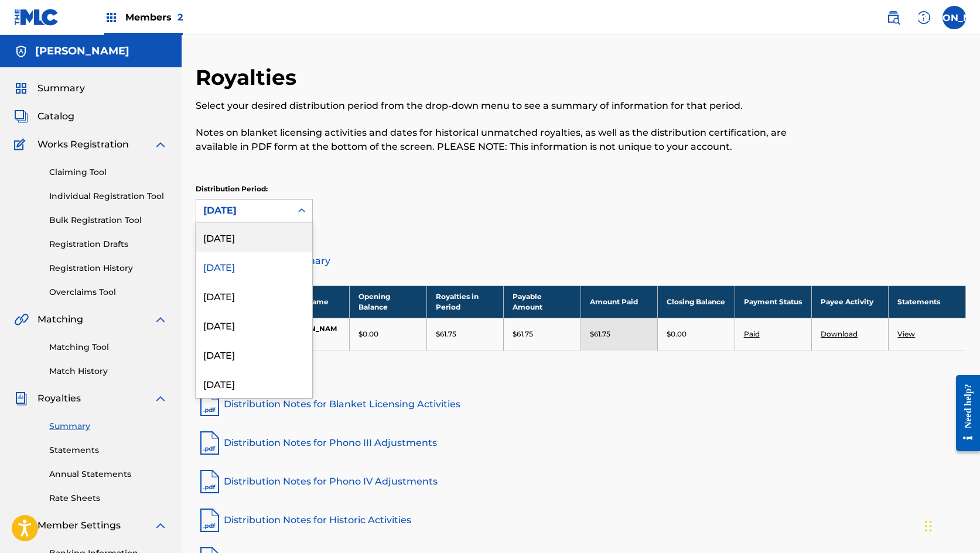  What do you see at coordinates (464, 301) in the screenshot?
I see `th: Royalties in Period` at bounding box center [464, 301].